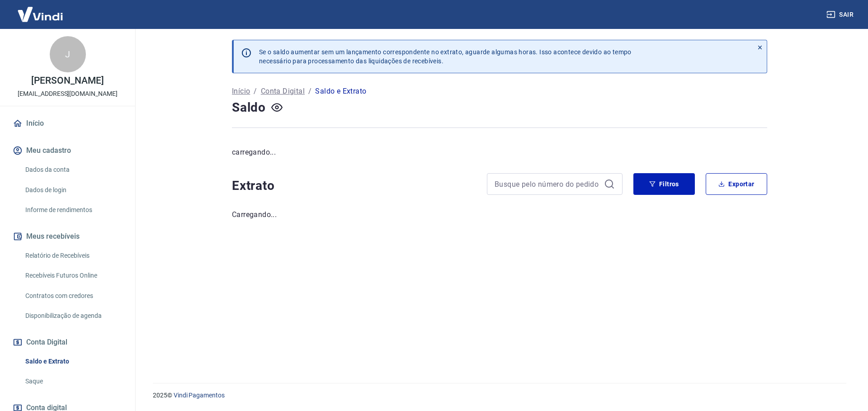 Image resolution: width=868 pixels, height=411 pixels. I want to click on button: Exportar, so click(736, 184).